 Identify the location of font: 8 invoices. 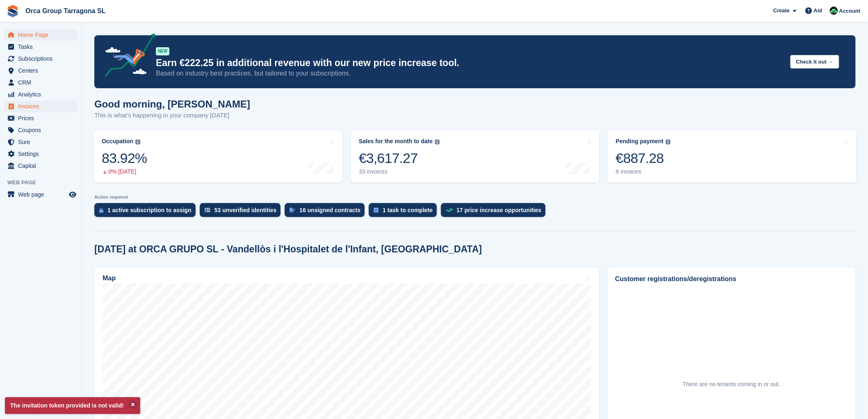
(629, 172).